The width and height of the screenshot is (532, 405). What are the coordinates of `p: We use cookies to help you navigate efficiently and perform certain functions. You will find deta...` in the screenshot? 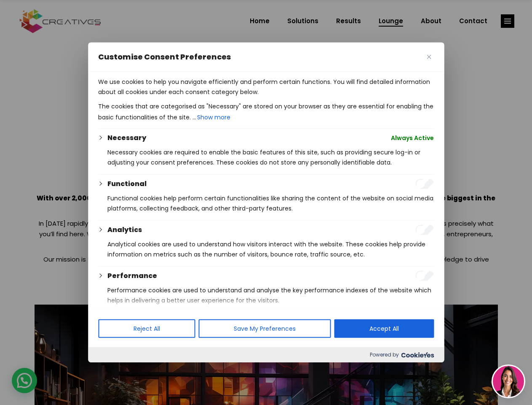 It's located at (266, 87).